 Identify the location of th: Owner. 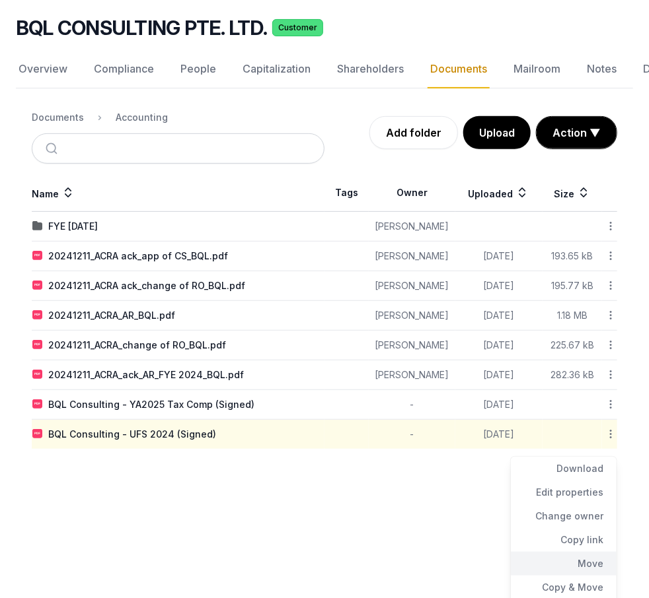
(411, 193).